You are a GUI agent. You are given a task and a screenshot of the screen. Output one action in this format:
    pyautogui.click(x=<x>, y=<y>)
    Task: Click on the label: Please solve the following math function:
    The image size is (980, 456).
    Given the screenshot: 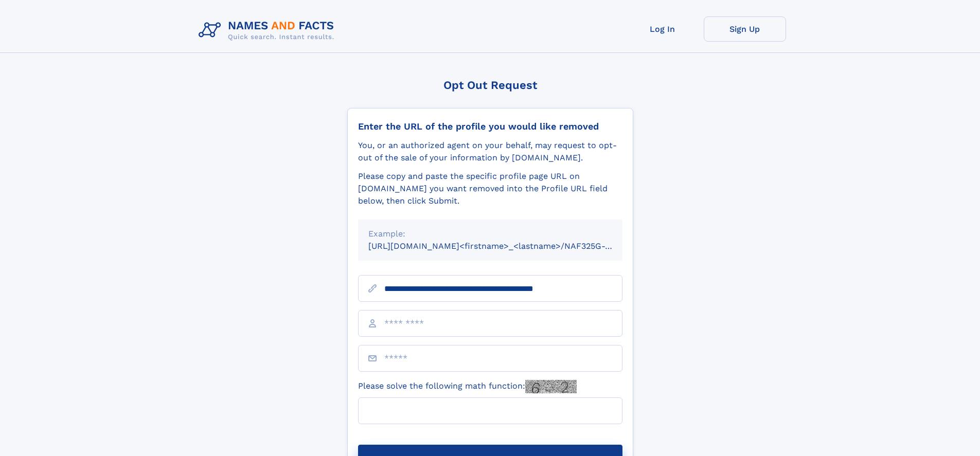 What is the action you would take?
    pyautogui.click(x=467, y=387)
    